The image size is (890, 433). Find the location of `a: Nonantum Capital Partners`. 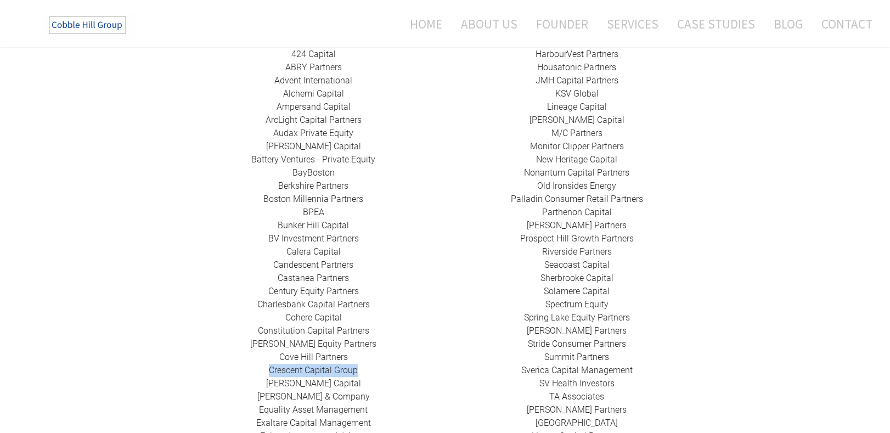

a: Nonantum Capital Partners is located at coordinates (577, 172).